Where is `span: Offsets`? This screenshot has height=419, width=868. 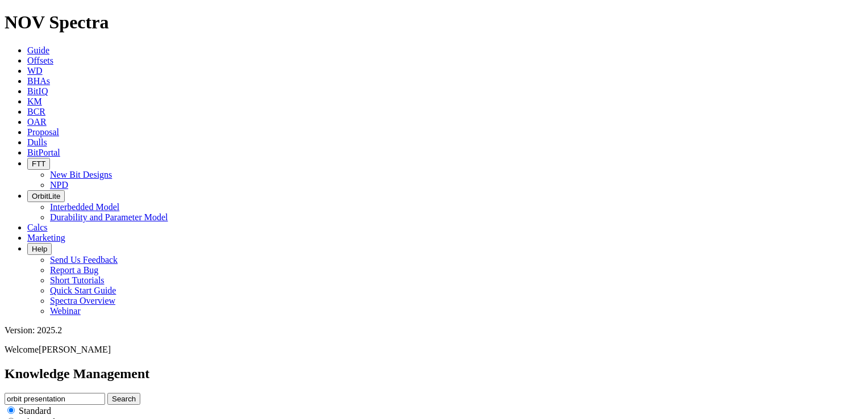
span: Offsets is located at coordinates (41, 60).